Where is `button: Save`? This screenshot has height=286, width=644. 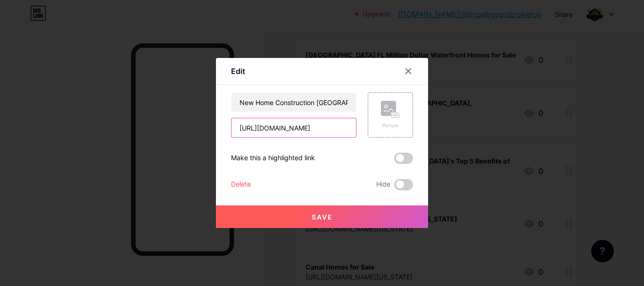
button: Save is located at coordinates (322, 217).